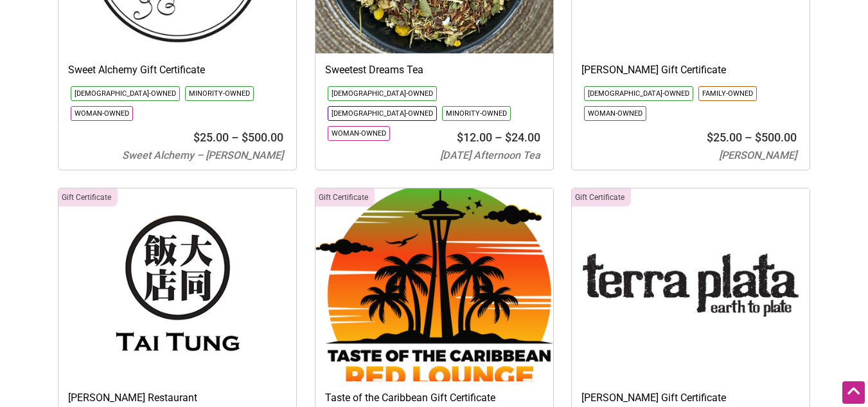 This screenshot has width=868, height=407. What do you see at coordinates (853, 392) in the screenshot?
I see `div: Scroll Back to Top` at bounding box center [853, 392].